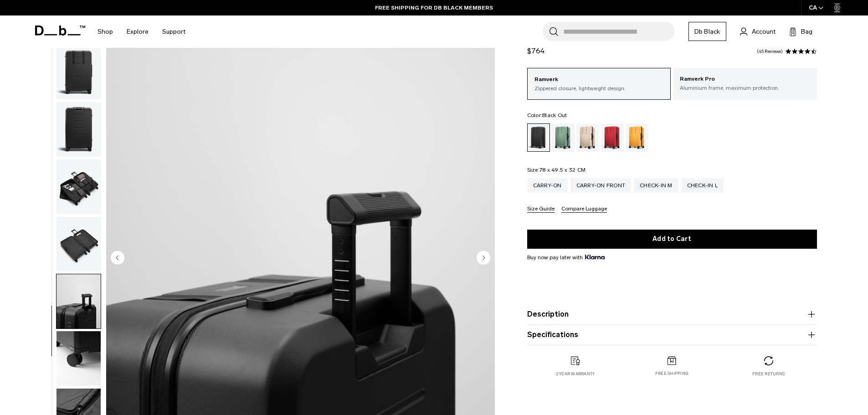  I want to click on a: Parhelion Orange, so click(637, 138).